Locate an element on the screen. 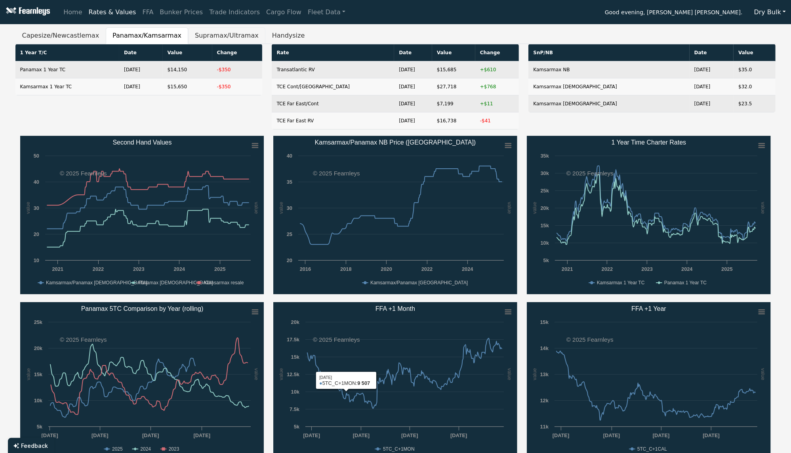 Image resolution: width=791 pixels, height=453 pixels. td: $7,199 is located at coordinates (454, 104).